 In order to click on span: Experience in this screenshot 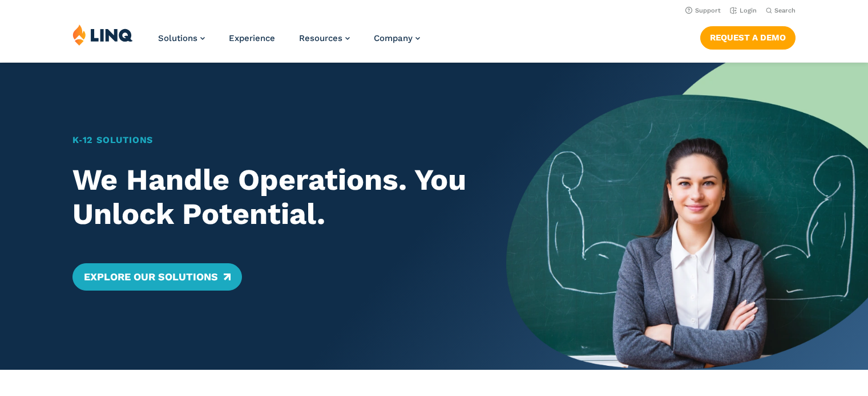, I will do `click(252, 38)`.